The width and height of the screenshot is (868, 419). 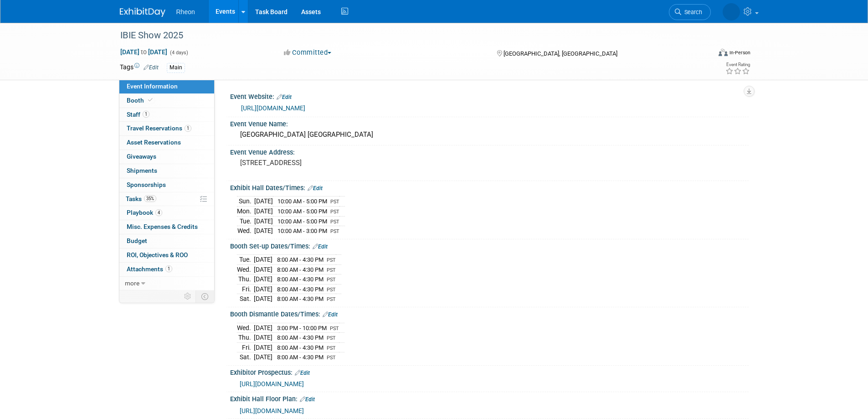 I want to click on span: Asset Reservations, so click(x=154, y=142).